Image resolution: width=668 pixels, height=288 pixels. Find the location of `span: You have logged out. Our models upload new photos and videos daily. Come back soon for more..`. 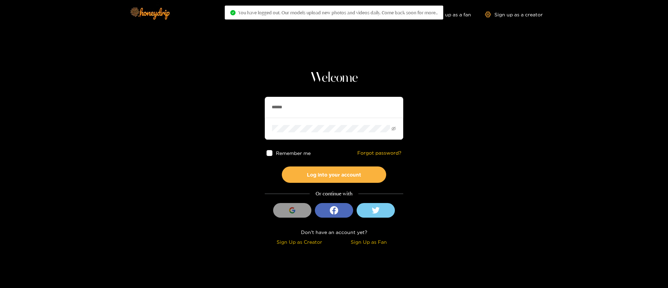

span: You have logged out. Our models upload new photos and videos daily. Come back soon for more.. is located at coordinates (338, 13).